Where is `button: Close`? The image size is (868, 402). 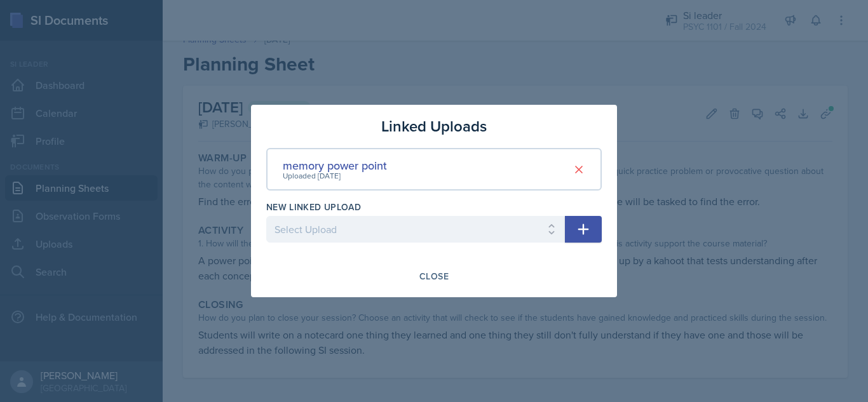 button: Close is located at coordinates (434, 276).